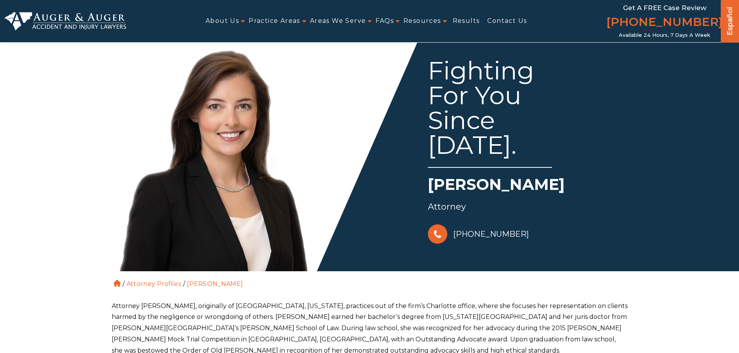  What do you see at coordinates (65, 21) in the screenshot?
I see `a: Auger & Auger Accident and Injury Lawyers Logo` at bounding box center [65, 21].